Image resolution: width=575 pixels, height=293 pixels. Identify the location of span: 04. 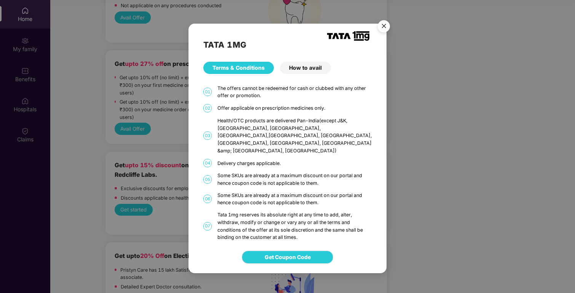
(207, 163).